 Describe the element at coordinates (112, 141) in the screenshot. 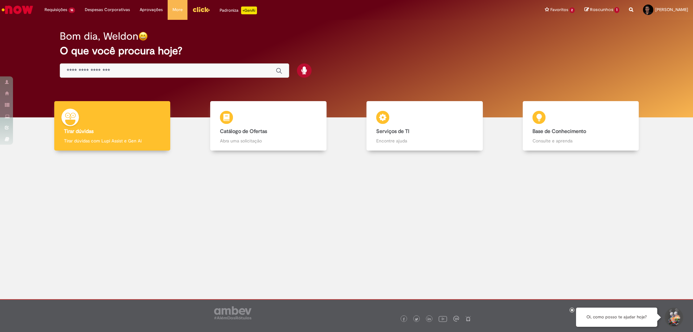

I see `p: Tirar dúvidas com Lupi Assist e Gen Ai` at that location.